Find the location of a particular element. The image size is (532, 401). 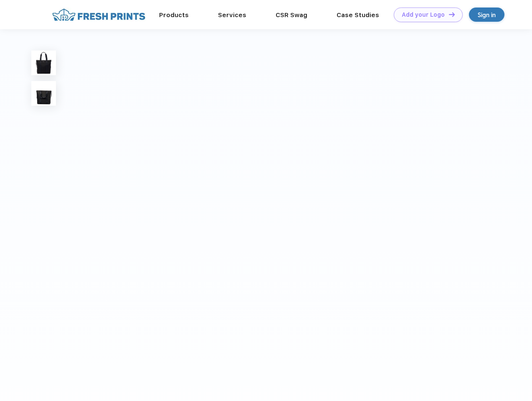

div: Sign in is located at coordinates (486, 15).